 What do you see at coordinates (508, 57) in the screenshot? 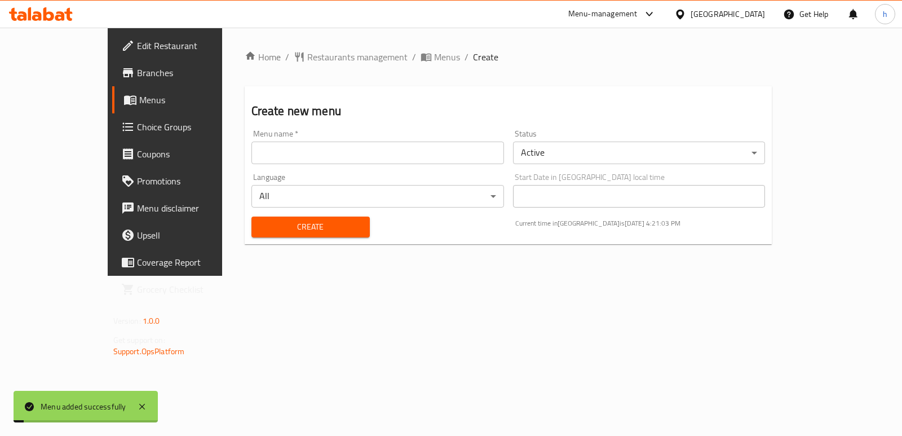
I see `nav: breadcrumb` at bounding box center [508, 57].